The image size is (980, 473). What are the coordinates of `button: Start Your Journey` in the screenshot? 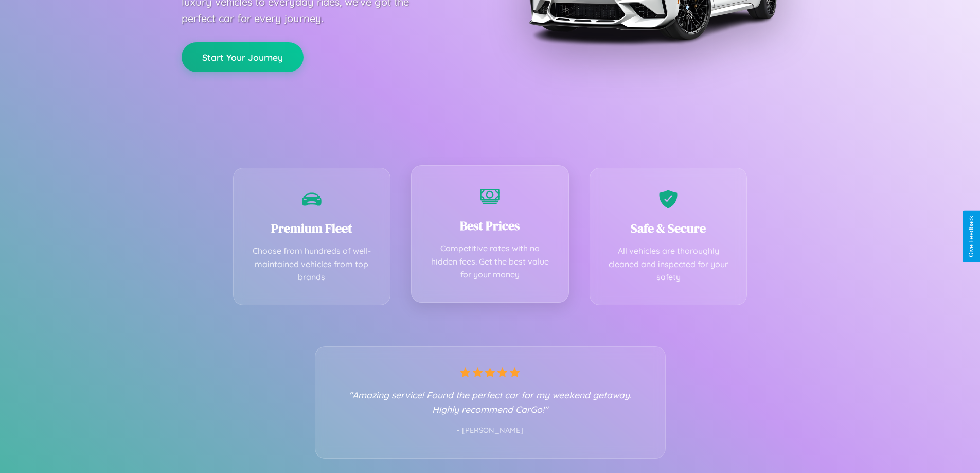 It's located at (242, 57).